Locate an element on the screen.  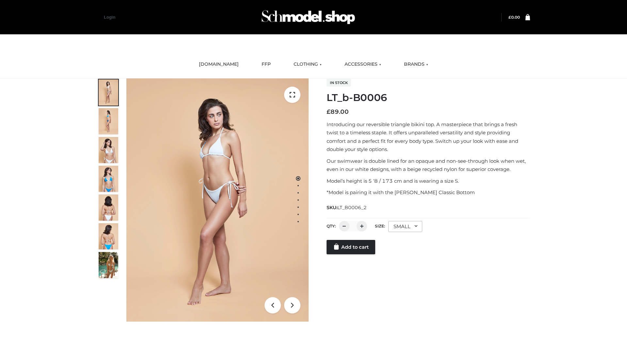
div: SMALL is located at coordinates (405, 226).